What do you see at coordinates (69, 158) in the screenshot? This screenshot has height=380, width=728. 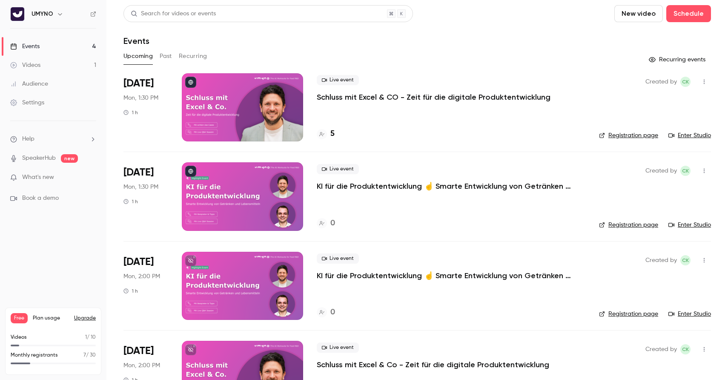 I see `span: new` at bounding box center [69, 158].